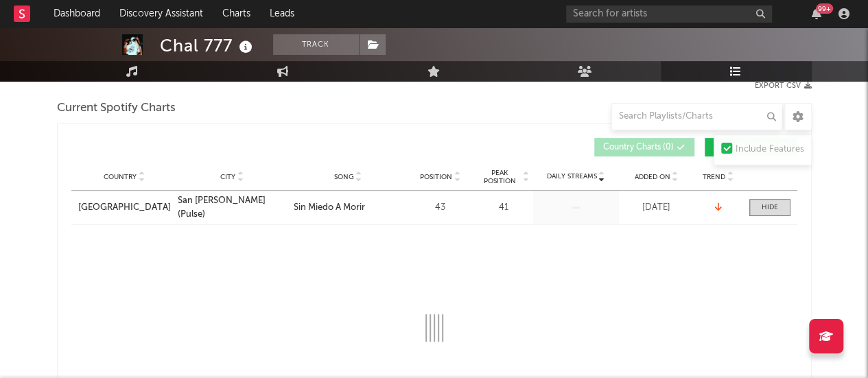  Describe the element at coordinates (315, 44) in the screenshot. I see `button: Track` at that location.